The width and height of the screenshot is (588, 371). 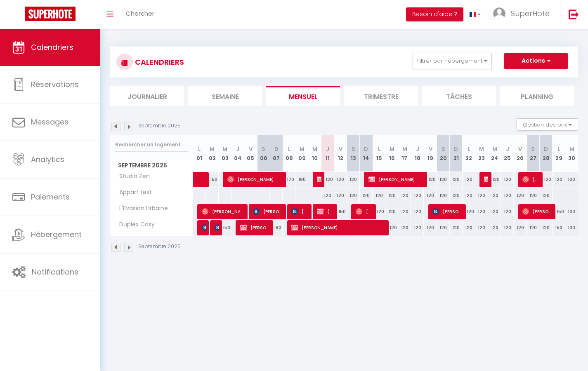 What do you see at coordinates (19, 16) in the screenshot?
I see `button: Ouvrir le widget de chat LiveChat` at bounding box center [19, 16].